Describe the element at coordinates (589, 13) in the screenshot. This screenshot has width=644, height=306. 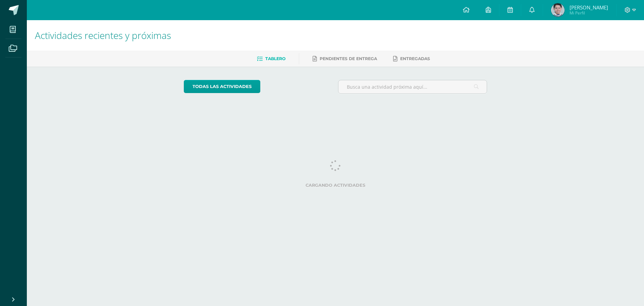
I see `span: Mi Perfil` at that location.